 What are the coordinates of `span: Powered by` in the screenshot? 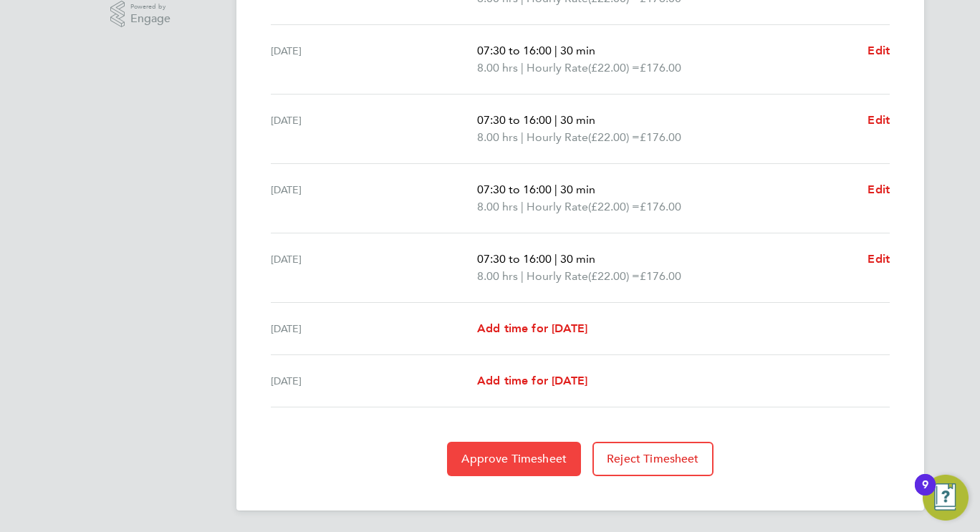 It's located at (151, 6).